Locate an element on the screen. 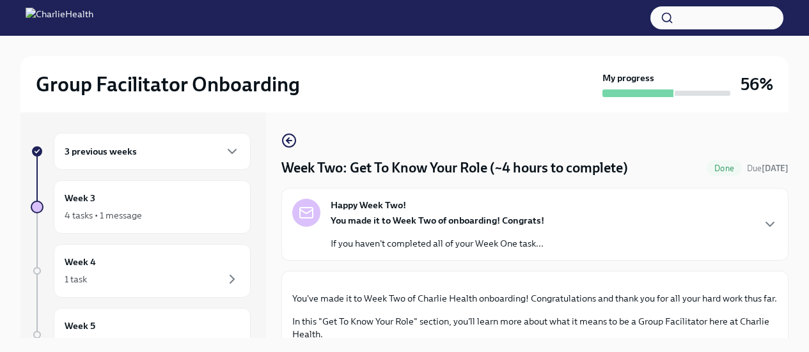  span: Due is located at coordinates (767, 168).